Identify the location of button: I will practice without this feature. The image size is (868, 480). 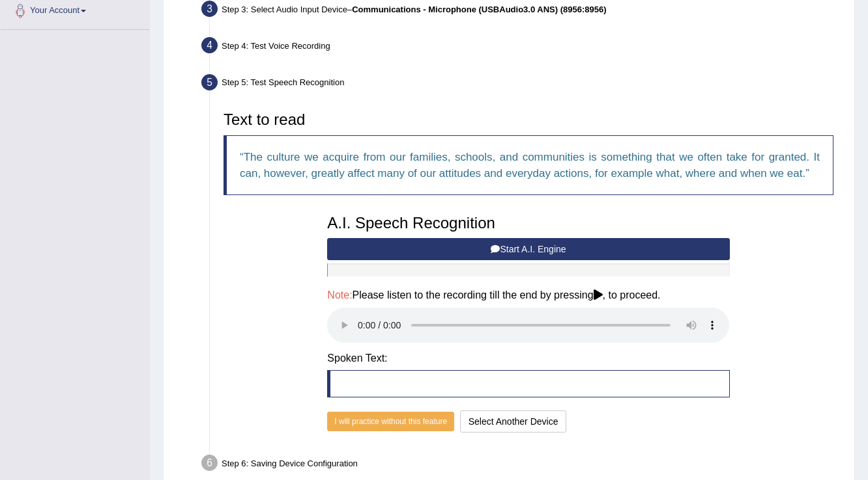
(390, 422).